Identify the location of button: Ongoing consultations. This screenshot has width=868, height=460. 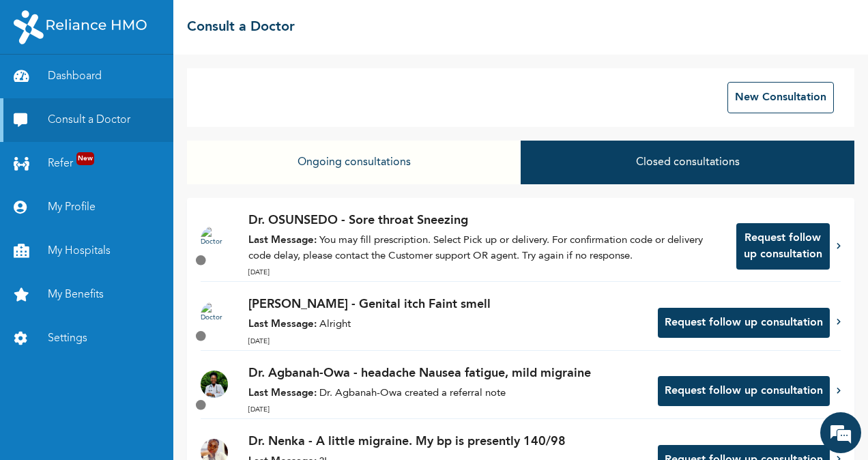
(353, 163).